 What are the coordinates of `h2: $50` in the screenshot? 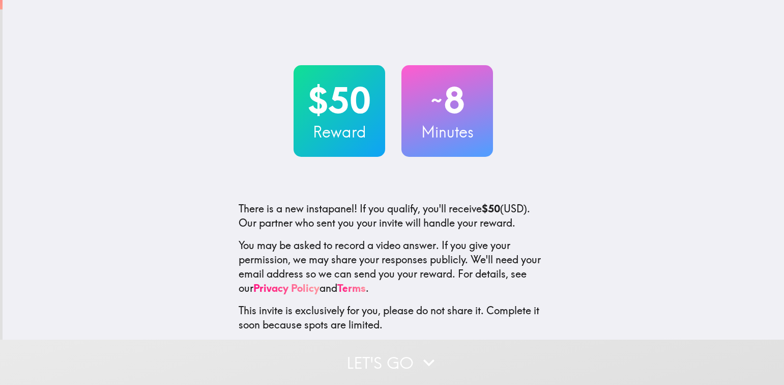 It's located at (339, 100).